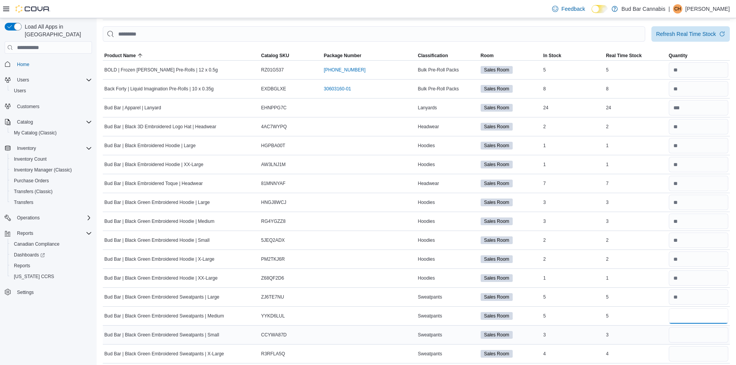  What do you see at coordinates (53, 218) in the screenshot?
I see `span: Operations` at bounding box center [53, 218].